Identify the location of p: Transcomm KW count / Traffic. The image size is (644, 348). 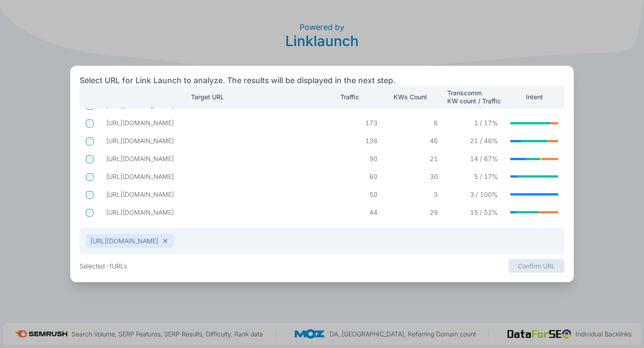
(474, 96).